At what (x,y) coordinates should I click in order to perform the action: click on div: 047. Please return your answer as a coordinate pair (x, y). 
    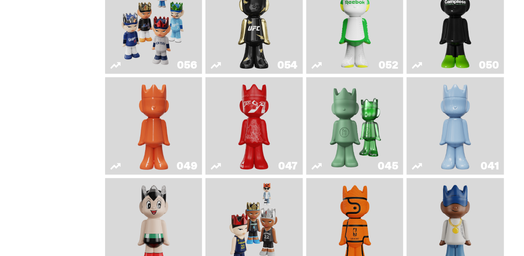
    Looking at the image, I should click on (288, 166).